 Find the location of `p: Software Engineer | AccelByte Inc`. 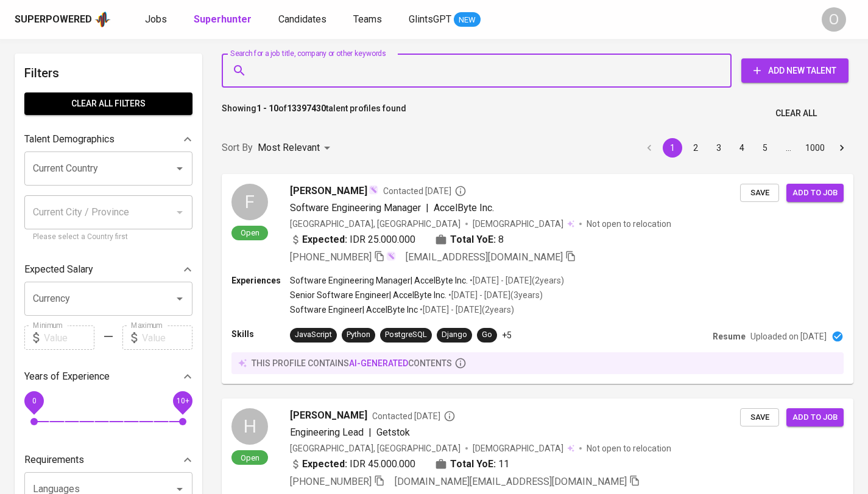

p: Software Engineer | AccelByte Inc is located at coordinates (354, 310).